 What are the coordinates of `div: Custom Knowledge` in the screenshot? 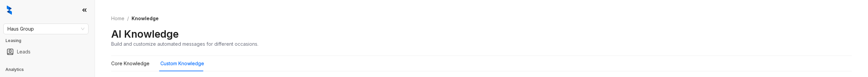 It's located at (182, 64).